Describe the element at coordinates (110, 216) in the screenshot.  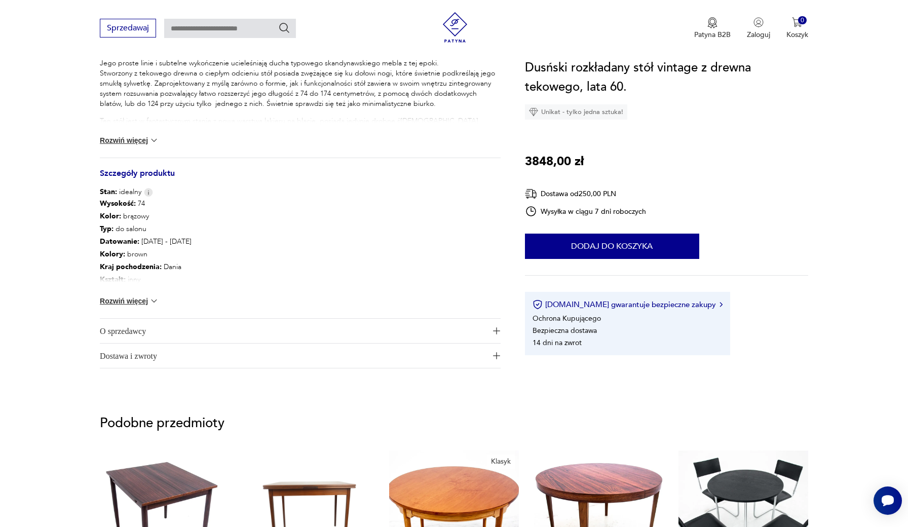
I see `b: Kolor:` at that location.